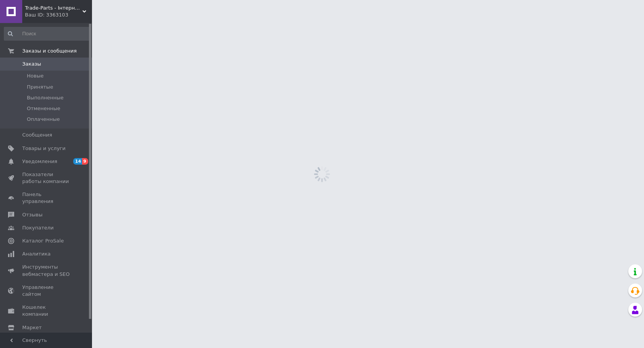 Image resolution: width=644 pixels, height=348 pixels. I want to click on span: Инструменты вебмастера и SEO, so click(46, 270).